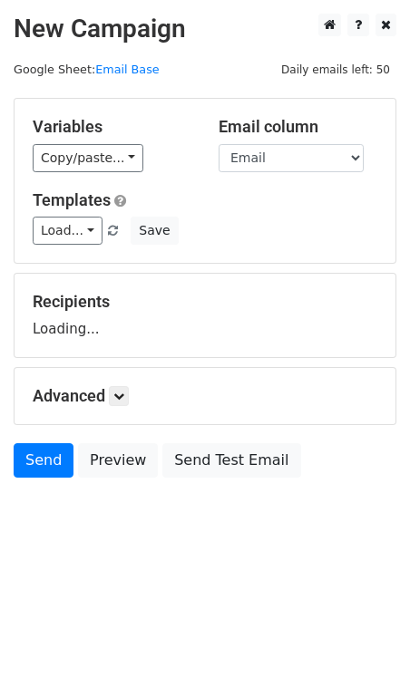 The image size is (410, 677). Describe the element at coordinates (127, 69) in the screenshot. I see `a: Email Base` at that location.